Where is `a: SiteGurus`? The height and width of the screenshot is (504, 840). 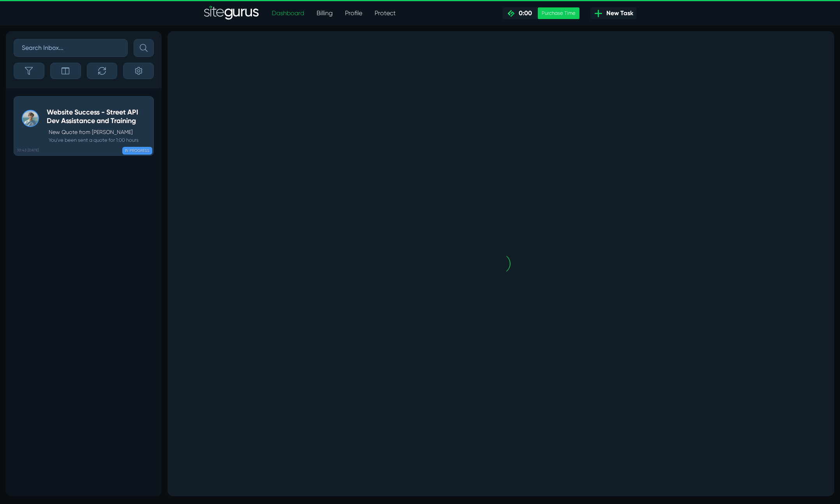 a: SiteGurus is located at coordinates (232, 13).